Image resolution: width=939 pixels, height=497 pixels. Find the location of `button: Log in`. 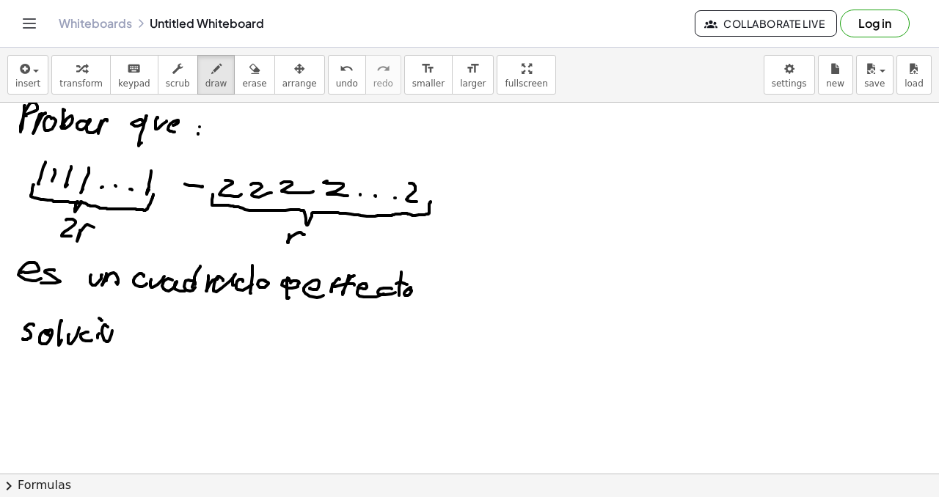

button: Log in is located at coordinates (875, 23).